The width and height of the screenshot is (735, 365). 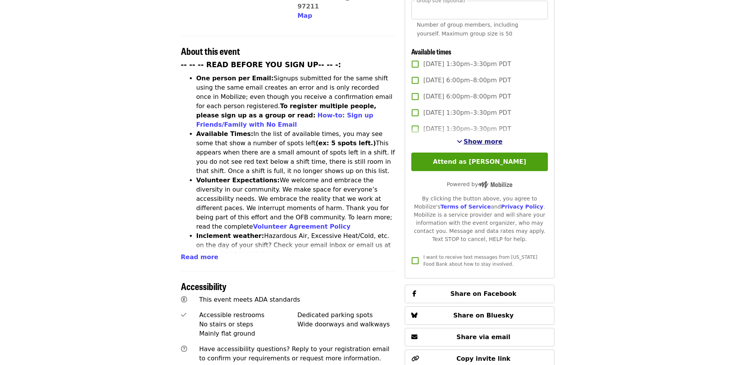 What do you see at coordinates (184, 299) in the screenshot?
I see `i: universal-access icon` at bounding box center [184, 299].